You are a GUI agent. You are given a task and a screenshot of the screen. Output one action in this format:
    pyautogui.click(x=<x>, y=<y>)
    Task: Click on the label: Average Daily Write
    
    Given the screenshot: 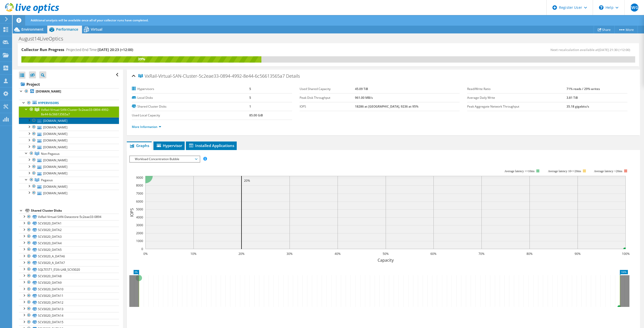 What is the action you would take?
    pyautogui.click(x=517, y=98)
    